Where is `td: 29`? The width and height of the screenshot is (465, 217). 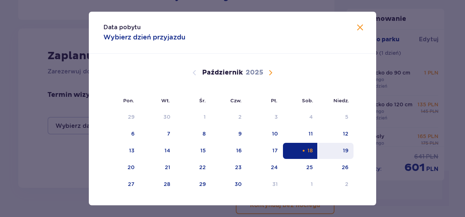
td: 29 is located at coordinates (193, 185).